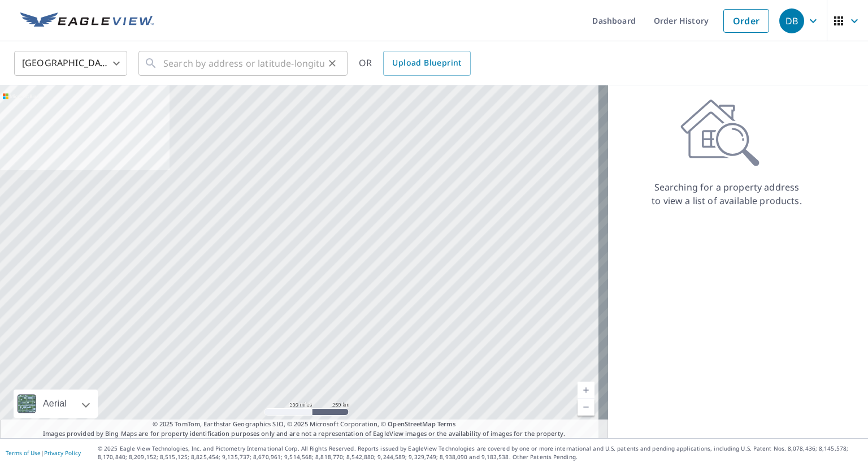 Image resolution: width=868 pixels, height=467 pixels. I want to click on div: DB, so click(792, 21).